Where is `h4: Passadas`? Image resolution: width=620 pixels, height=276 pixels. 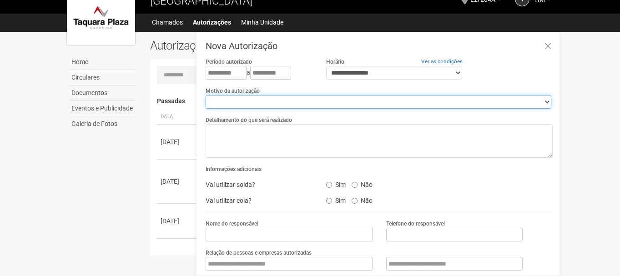 h4: Passadas is located at coordinates (351, 101).